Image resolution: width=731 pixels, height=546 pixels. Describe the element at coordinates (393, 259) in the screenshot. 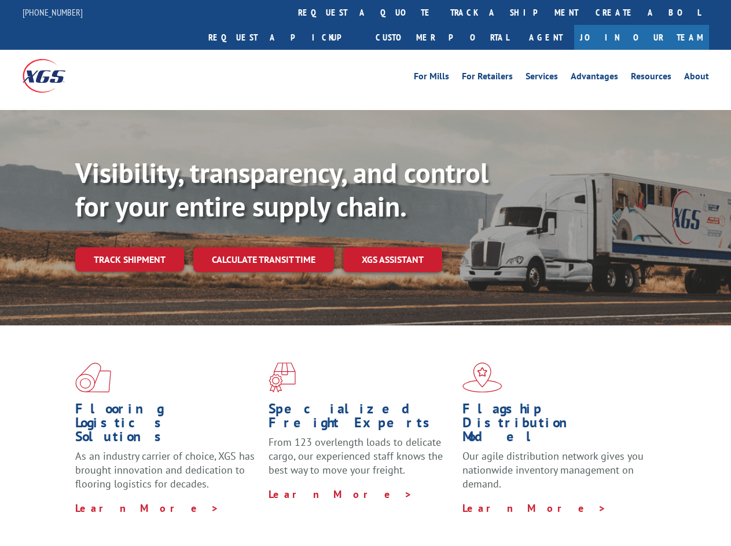

I see `a: XGS ASSISTANT` at that location.